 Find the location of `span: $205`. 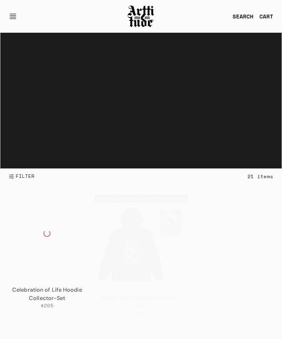

span: $205 is located at coordinates (47, 305).